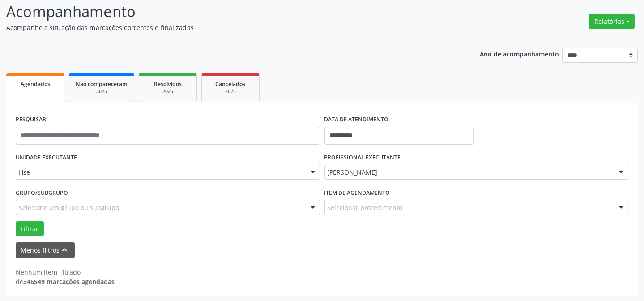  What do you see at coordinates (365, 207) in the screenshot?
I see `span: Selecionar procedimento` at bounding box center [365, 207].